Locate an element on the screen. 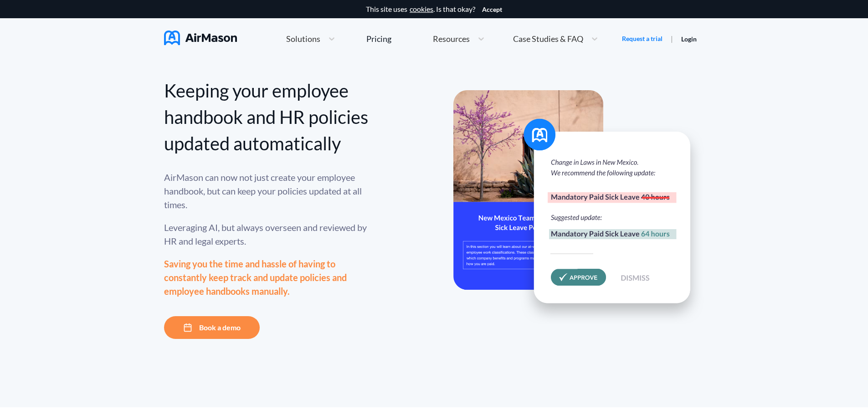  span: Case Studies & FAQ is located at coordinates (548, 39).